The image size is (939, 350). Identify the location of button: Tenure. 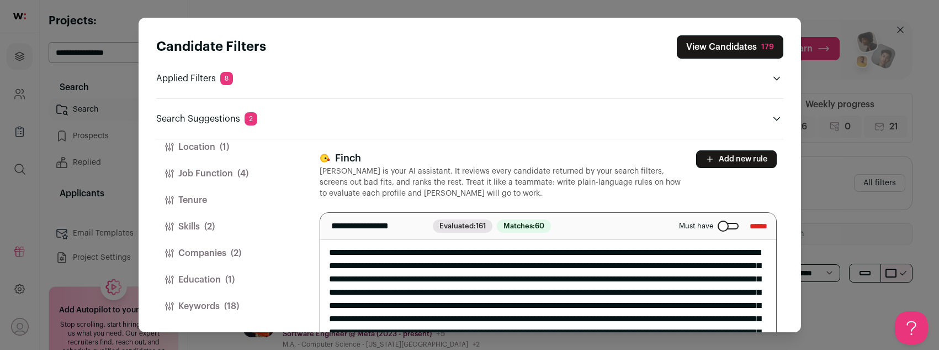
(225, 200).